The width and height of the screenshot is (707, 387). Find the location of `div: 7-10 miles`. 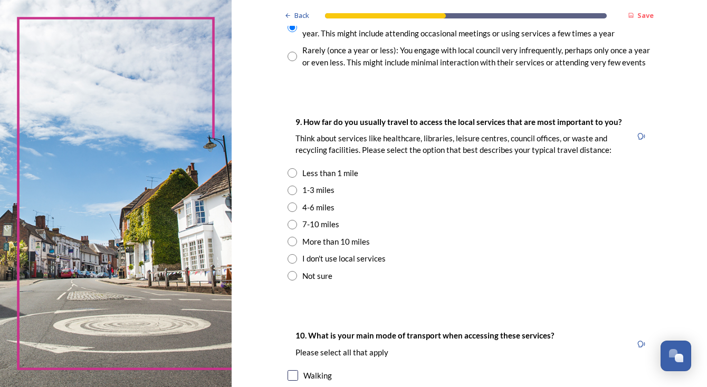

div: 7-10 miles is located at coordinates (321, 224).